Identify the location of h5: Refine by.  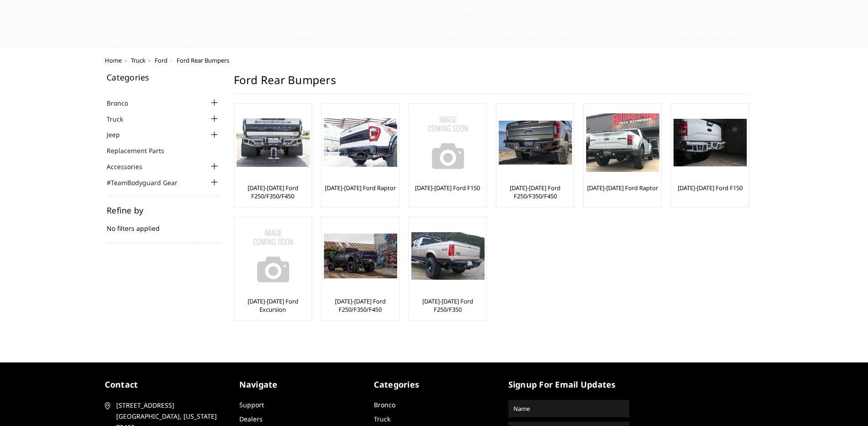
(164, 210).